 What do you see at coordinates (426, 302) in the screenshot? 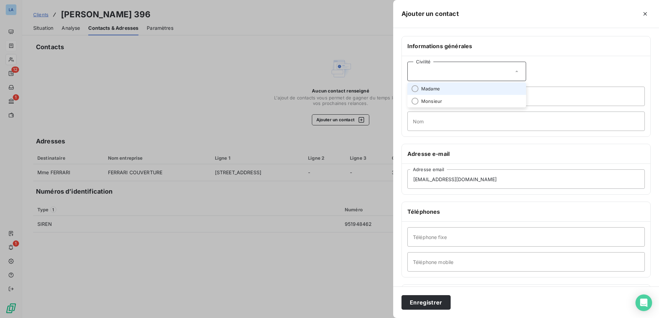
I see `button: Enregistrer` at bounding box center [426, 302].